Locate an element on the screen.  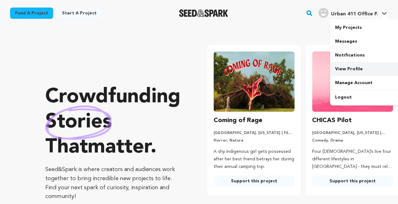
p: A shy indigenous girl gets possessed after her best friend betrays her during their annual campin... is located at coordinates (254, 159).